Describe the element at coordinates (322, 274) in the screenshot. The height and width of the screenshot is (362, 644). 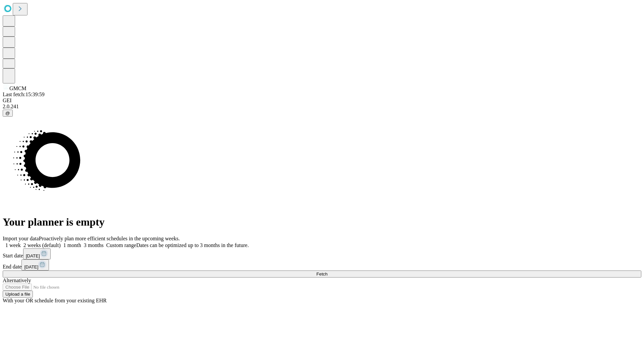
I see `button: Fetch` at that location.